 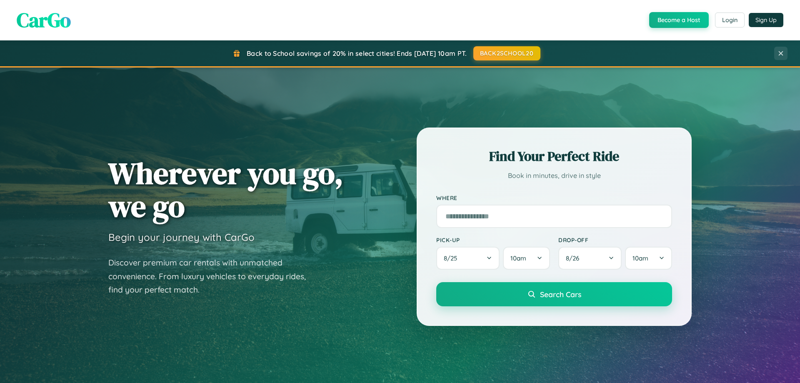 I want to click on button: Become a Host, so click(x=678, y=20).